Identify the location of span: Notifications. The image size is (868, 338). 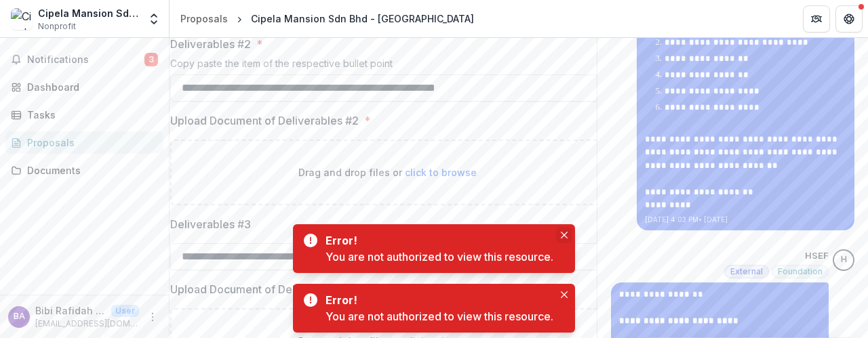
(86, 59).